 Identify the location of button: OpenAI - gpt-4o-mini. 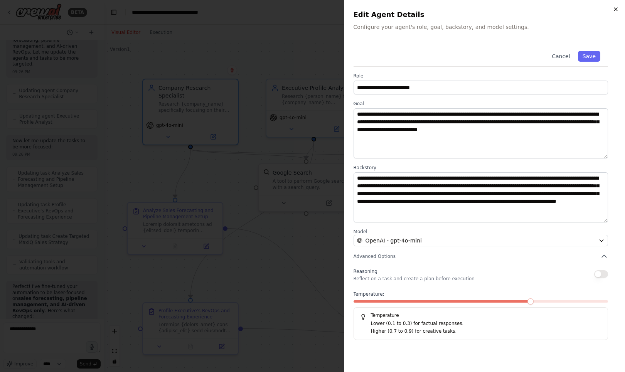
(480, 240).